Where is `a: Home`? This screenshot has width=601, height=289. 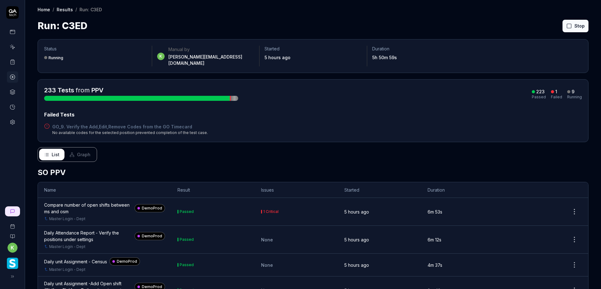 a: Home is located at coordinates (44, 9).